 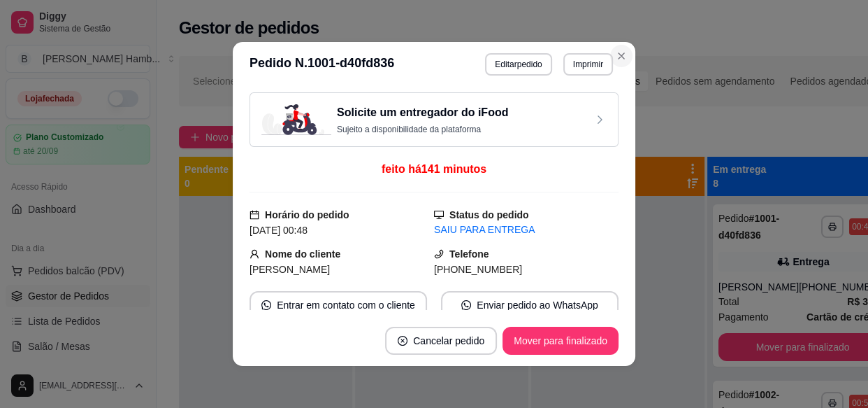 What do you see at coordinates (588, 64) in the screenshot?
I see `button: Imprimir` at bounding box center [588, 64].